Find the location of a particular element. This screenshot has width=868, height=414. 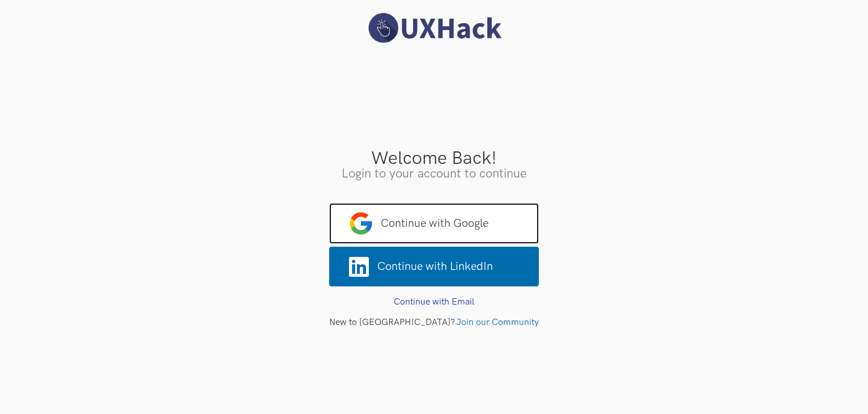

a: Continue with LinkedIn is located at coordinates (434, 266).